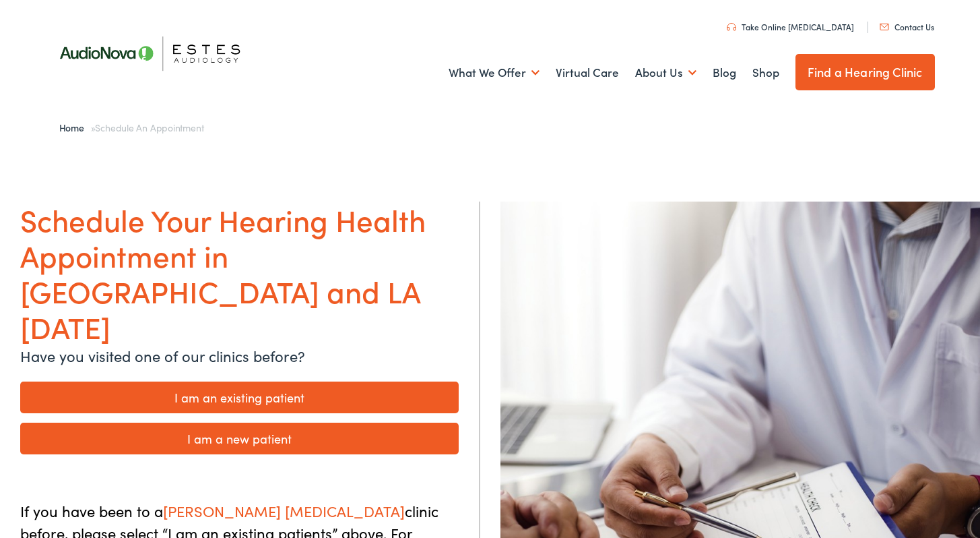 This screenshot has width=980, height=538. What do you see at coordinates (765, 73) in the screenshot?
I see `a: Shop` at bounding box center [765, 73].